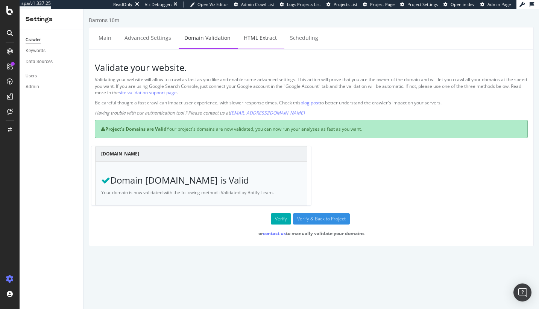 Image resolution: width=539 pixels, height=309 pixels. Describe the element at coordinates (32, 87) in the screenshot. I see `div: Admin` at that location.